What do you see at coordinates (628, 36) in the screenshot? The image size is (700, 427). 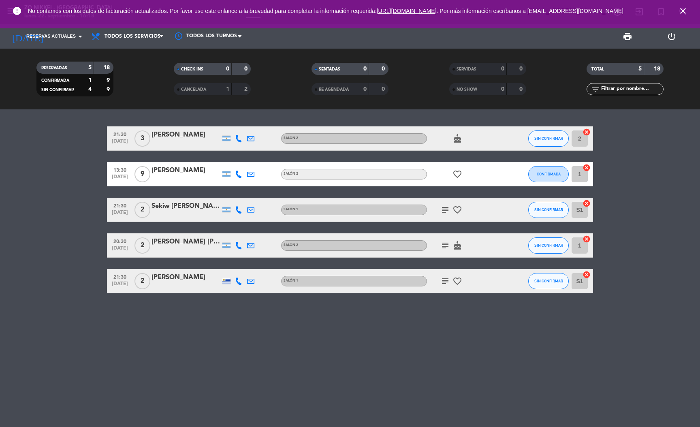 I see `span: print` at bounding box center [628, 36].